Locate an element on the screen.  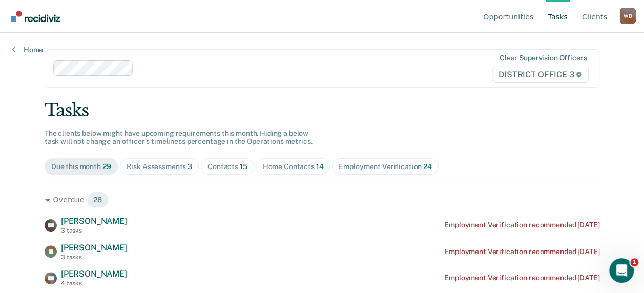
span: 29 is located at coordinates (107, 167).